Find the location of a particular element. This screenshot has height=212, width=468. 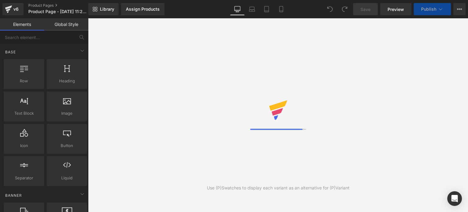

span: Base is located at coordinates (10, 52).